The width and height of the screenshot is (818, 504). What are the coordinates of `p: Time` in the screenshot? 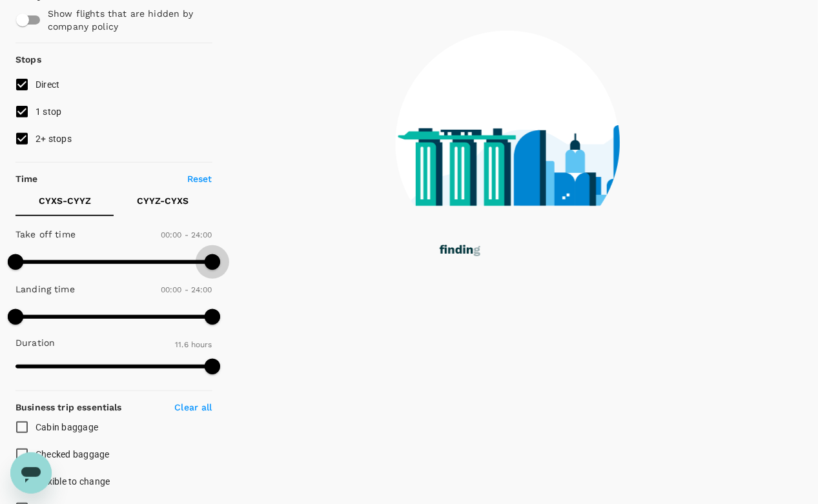 It's located at (27, 179).